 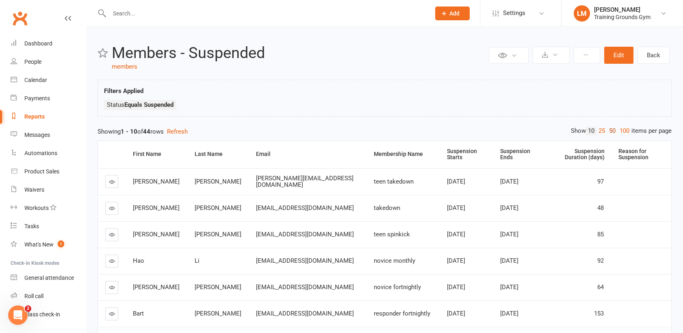 What do you see at coordinates (177, 132) in the screenshot?
I see `button: Refresh` at bounding box center [177, 132].